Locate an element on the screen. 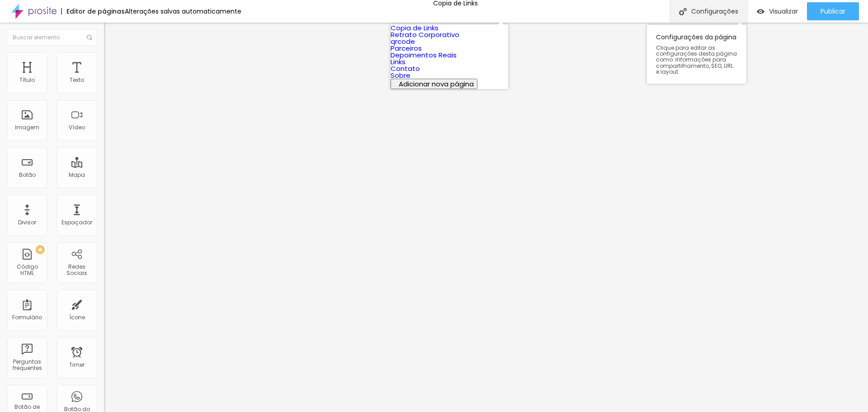 This screenshot has height=412, width=868. div: Perguntas frequentes is located at coordinates (27, 365).